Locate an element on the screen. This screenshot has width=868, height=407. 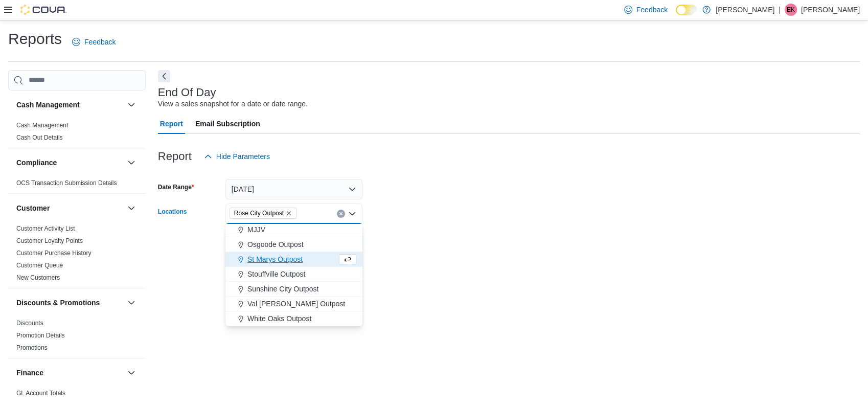
span: Sunshine City Outpost is located at coordinates (283, 289).